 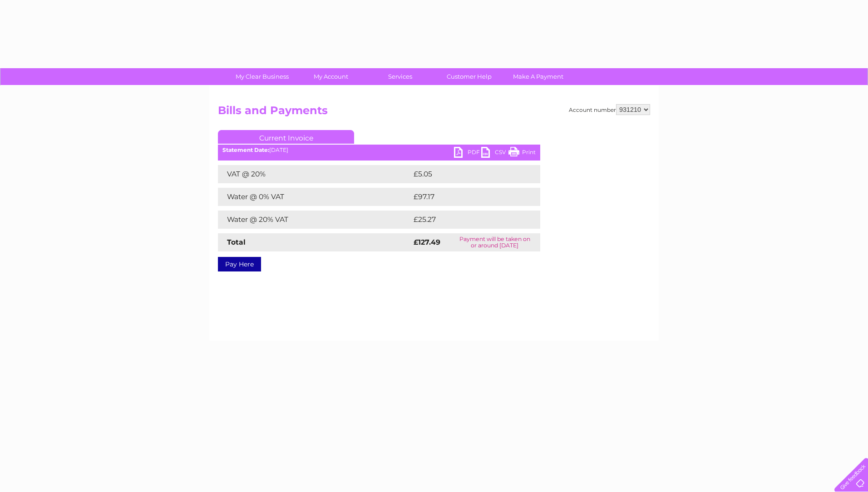 What do you see at coordinates (495, 153) in the screenshot?
I see `a: CSV` at bounding box center [495, 153].